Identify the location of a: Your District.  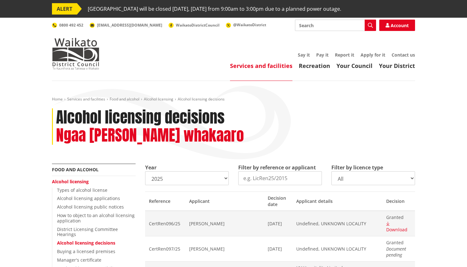
(397, 66).